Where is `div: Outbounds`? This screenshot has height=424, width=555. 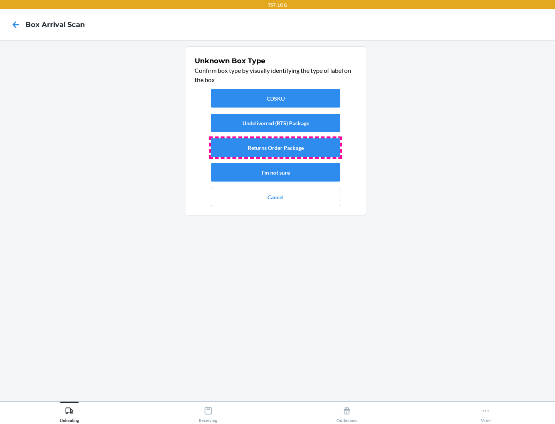 div: Outbounds is located at coordinates (347, 413).